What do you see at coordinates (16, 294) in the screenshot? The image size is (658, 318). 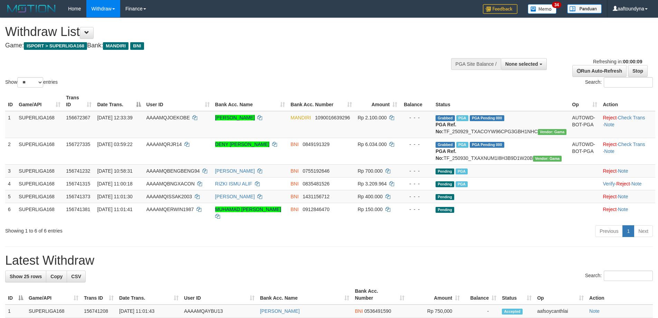 I see `th: ID: activate to sort column descending` at bounding box center [16, 294].